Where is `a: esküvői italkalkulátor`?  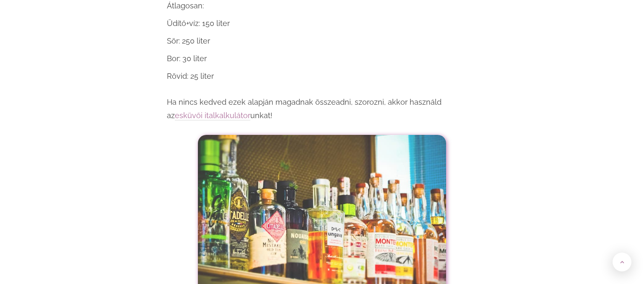
a: esküvői italkalkulátor is located at coordinates (213, 115).